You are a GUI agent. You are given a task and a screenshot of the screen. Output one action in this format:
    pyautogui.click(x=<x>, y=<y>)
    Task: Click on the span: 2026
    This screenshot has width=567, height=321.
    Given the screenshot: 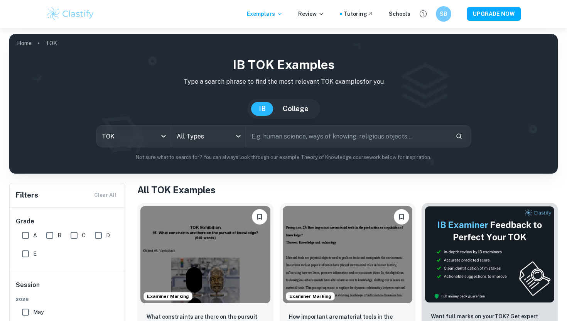 What is the action you would take?
    pyautogui.click(x=68, y=300)
    